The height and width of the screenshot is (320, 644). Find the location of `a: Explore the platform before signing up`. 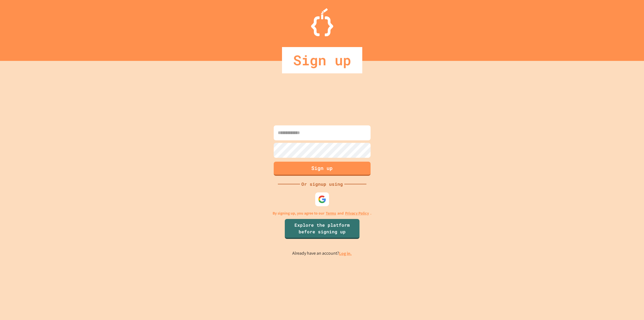

a: Explore the platform before signing up is located at coordinates (322, 229).